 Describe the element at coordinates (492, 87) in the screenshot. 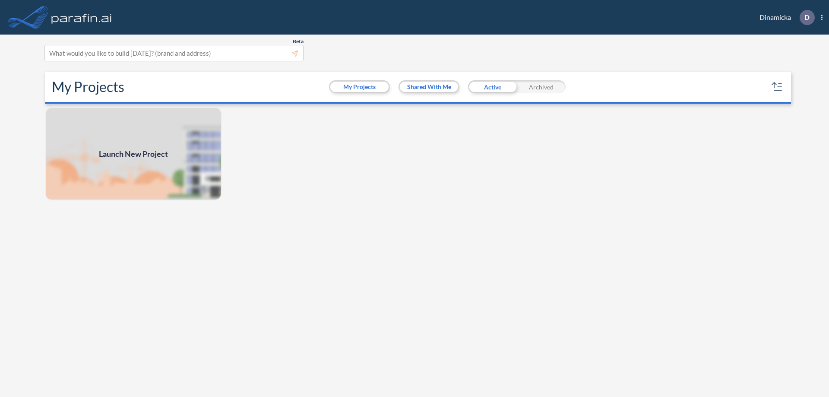

I see `div: Active` at that location.